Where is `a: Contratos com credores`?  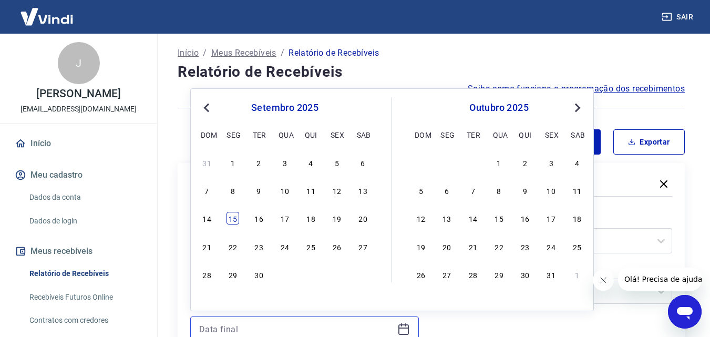 a: Contratos com credores is located at coordinates (85, 320).